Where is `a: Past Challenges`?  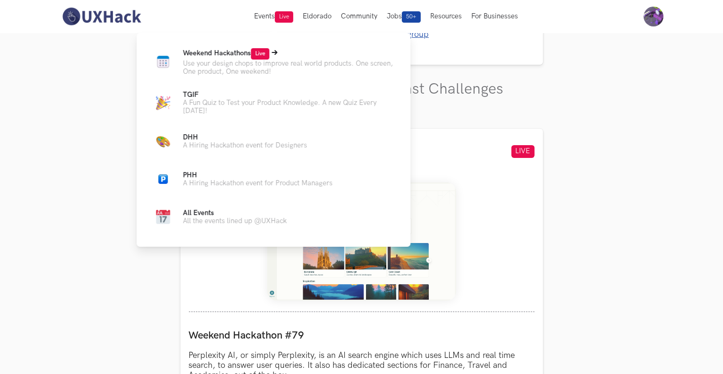 a: Past Challenges is located at coordinates (450, 89).